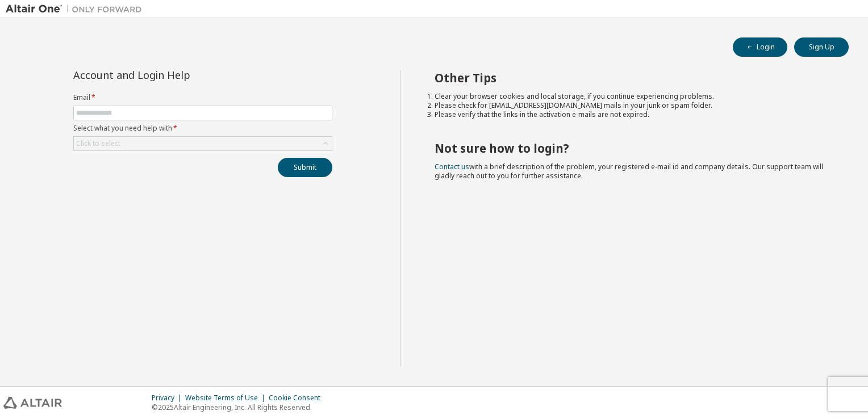 The image size is (868, 419). I want to click on label: Email, so click(202, 98).